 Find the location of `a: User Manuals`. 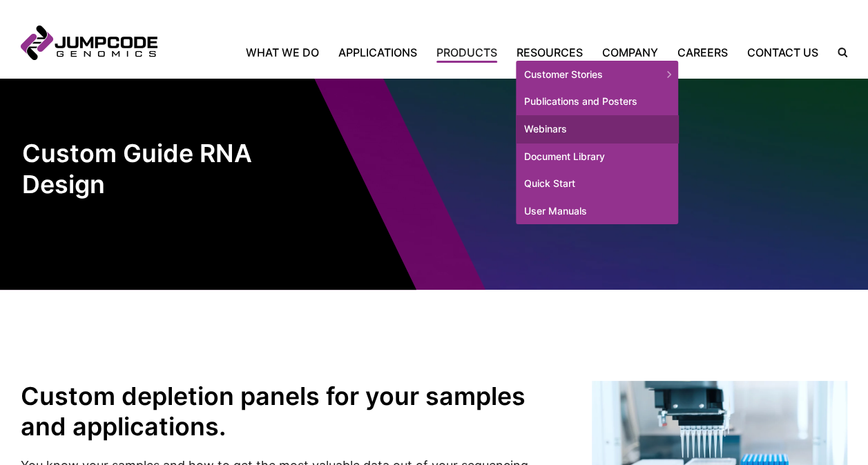

a: User Manuals is located at coordinates (597, 211).